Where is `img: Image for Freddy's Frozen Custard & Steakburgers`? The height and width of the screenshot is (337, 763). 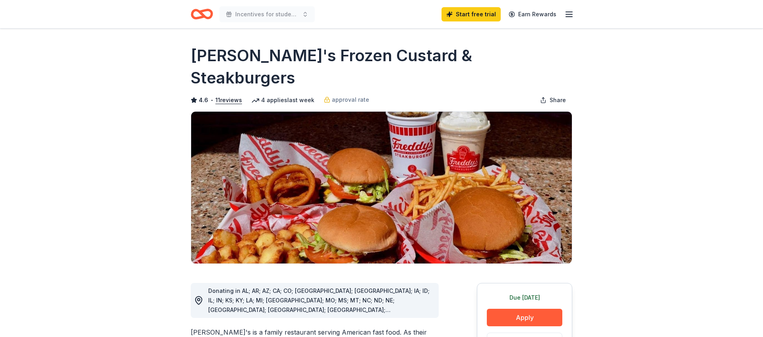
img: Image for Freddy's Frozen Custard & Steakburgers is located at coordinates (382, 188).